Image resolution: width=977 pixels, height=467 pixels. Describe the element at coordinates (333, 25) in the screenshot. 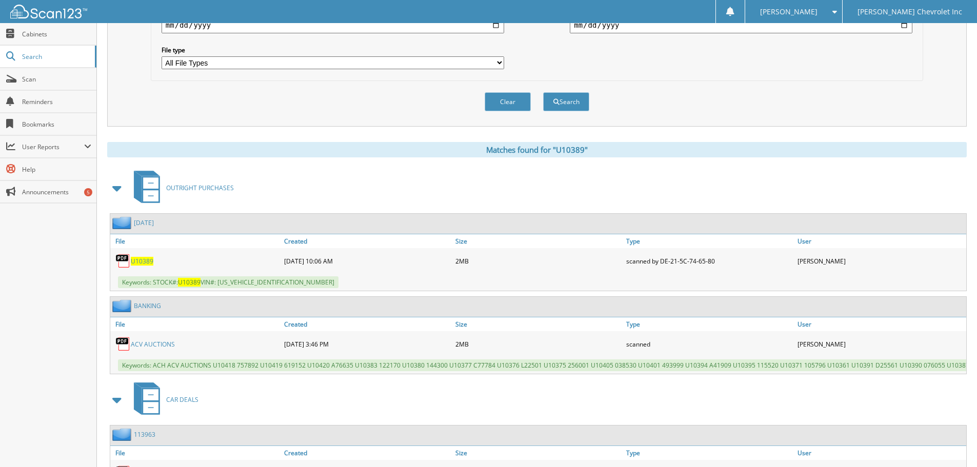

I see `input: start` at that location.